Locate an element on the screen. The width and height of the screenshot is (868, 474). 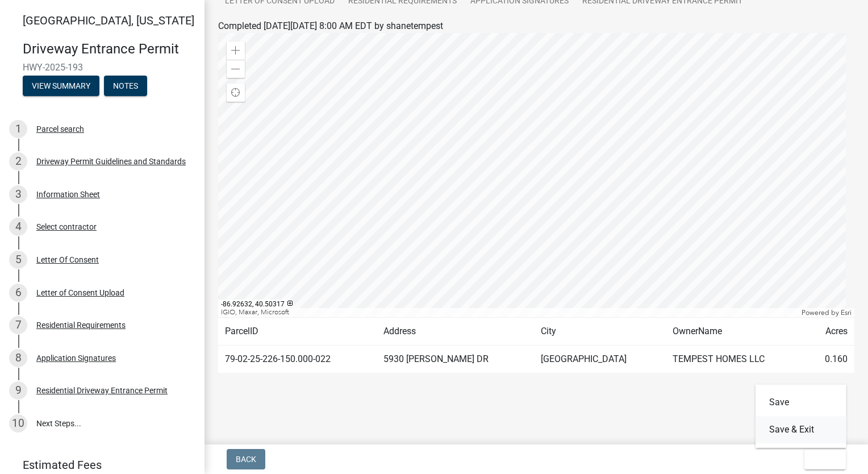
div: 10 is located at coordinates (18, 423).